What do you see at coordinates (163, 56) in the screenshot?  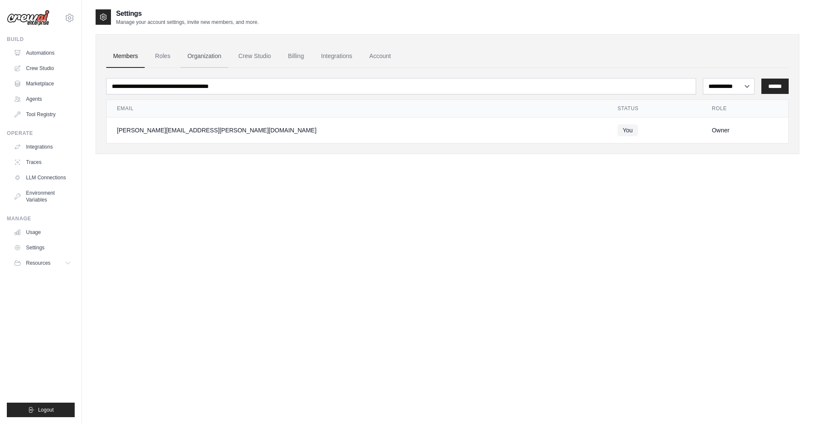 I see `a: Roles` at bounding box center [163, 56].